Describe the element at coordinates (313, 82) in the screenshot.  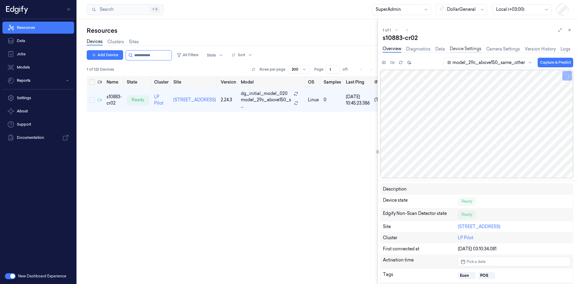
I see `th: OS` at that location.